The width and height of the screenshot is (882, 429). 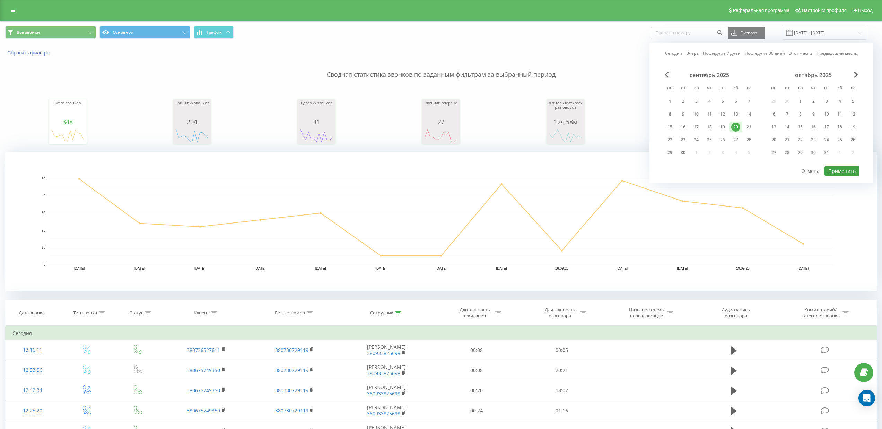 What do you see at coordinates (292, 390) in the screenshot?
I see `a: 380730729119` at bounding box center [292, 390].